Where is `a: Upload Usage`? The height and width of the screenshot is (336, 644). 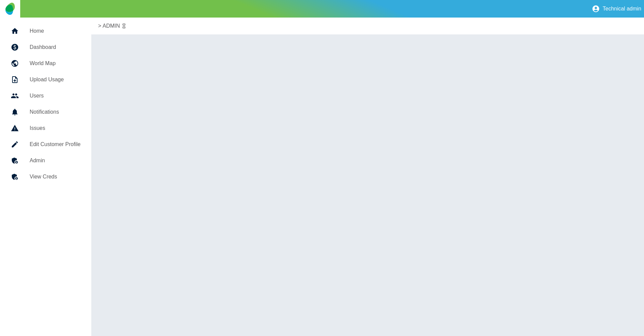
a: Upload Usage is located at coordinates (46, 80).